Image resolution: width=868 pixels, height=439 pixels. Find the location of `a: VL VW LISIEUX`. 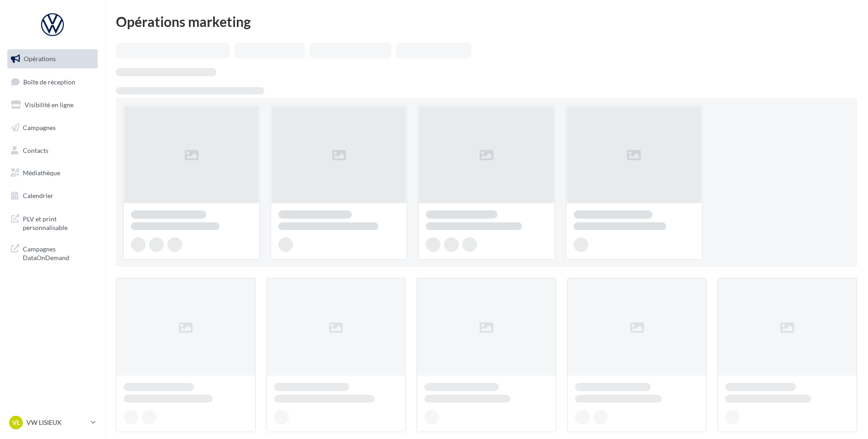

a: VL VW LISIEUX is located at coordinates (53, 423).